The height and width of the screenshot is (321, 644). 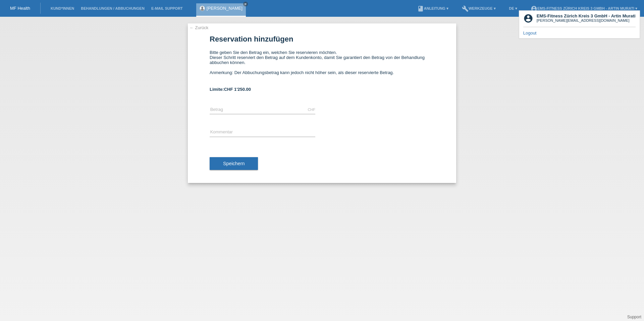 What do you see at coordinates (246, 4) in the screenshot?
I see `i: close` at bounding box center [246, 4].